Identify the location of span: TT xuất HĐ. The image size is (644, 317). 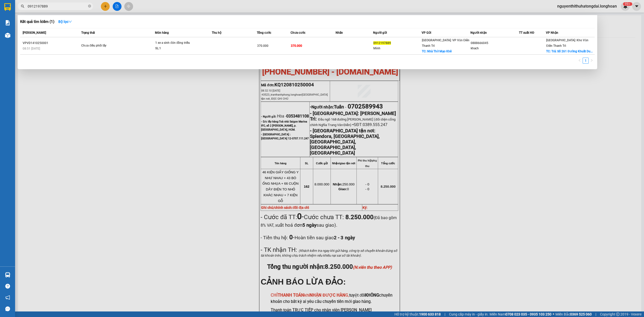
(526, 33).